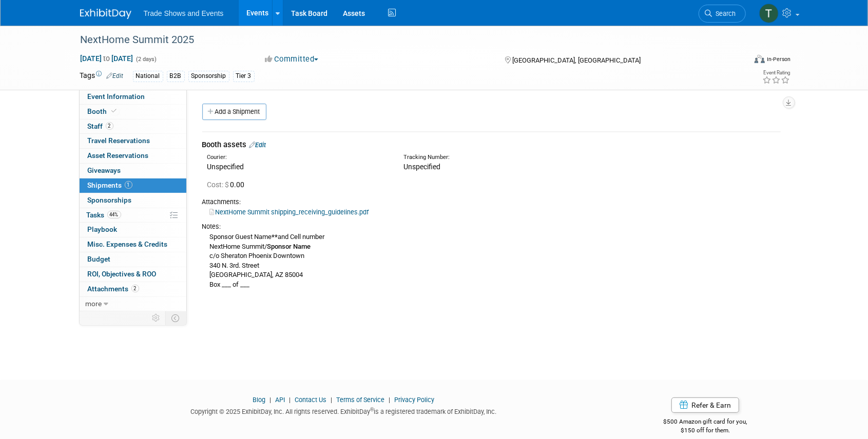  Describe the element at coordinates (94, 304) in the screenshot. I see `span: more` at that location.